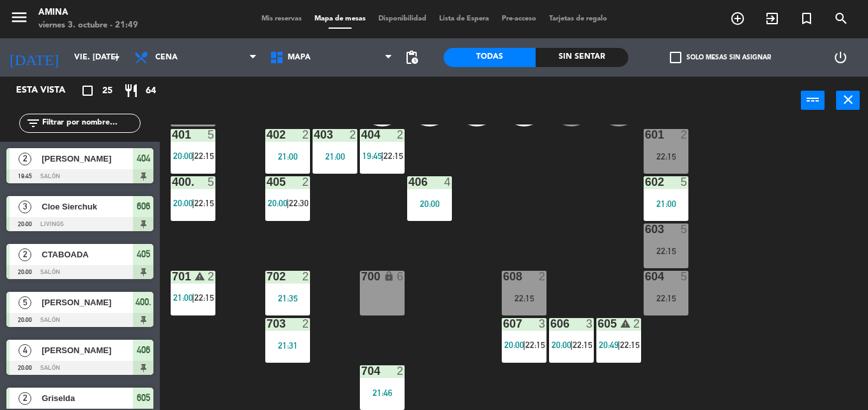 This screenshot has width=868, height=410. I want to click on i: power_input, so click(813, 100).